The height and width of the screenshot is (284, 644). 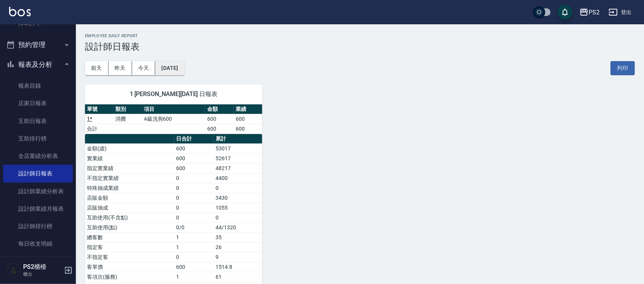 What do you see at coordinates (38, 45) in the screenshot?
I see `button: 預約管理` at bounding box center [38, 45].